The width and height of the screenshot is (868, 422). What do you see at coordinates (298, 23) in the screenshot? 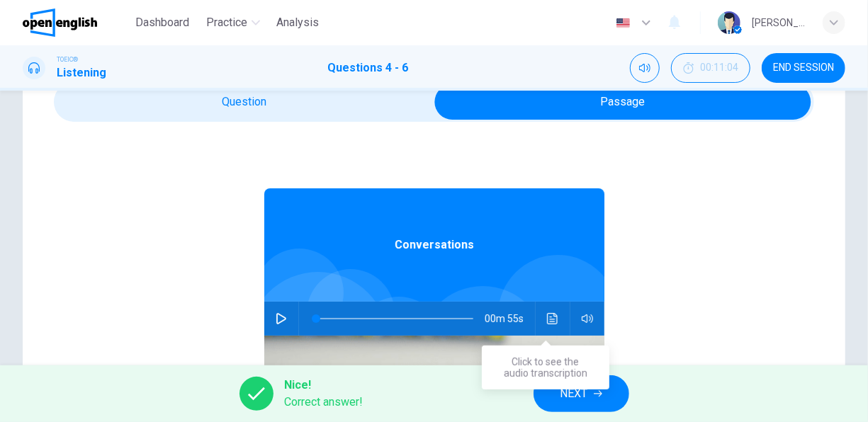
I see `a: Analysis` at bounding box center [298, 23].